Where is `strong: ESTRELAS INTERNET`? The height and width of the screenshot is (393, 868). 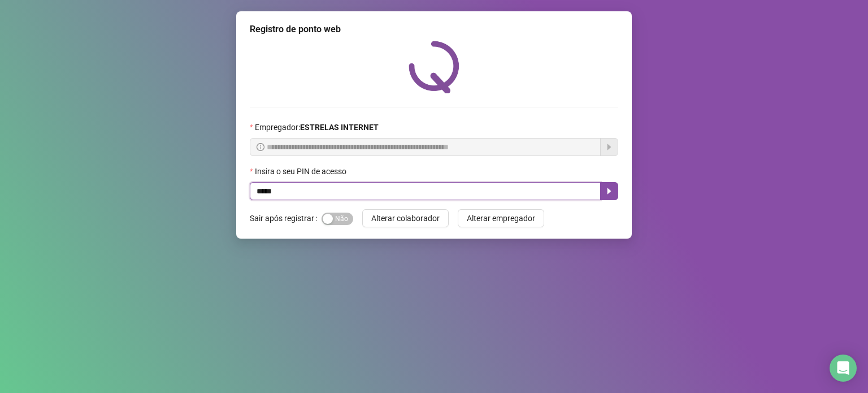
strong: ESTRELAS INTERNET is located at coordinates (339, 127).